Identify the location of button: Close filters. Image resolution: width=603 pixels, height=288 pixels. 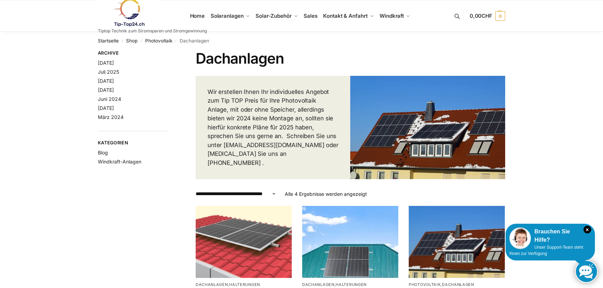
(169, 54).